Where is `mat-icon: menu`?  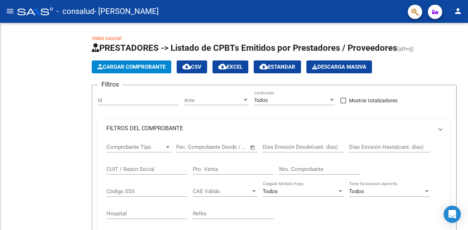 mat-icon: menu is located at coordinates (10, 11).